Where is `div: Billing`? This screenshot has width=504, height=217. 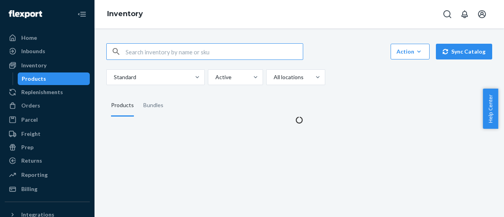 div: Billing is located at coordinates (29, 189).